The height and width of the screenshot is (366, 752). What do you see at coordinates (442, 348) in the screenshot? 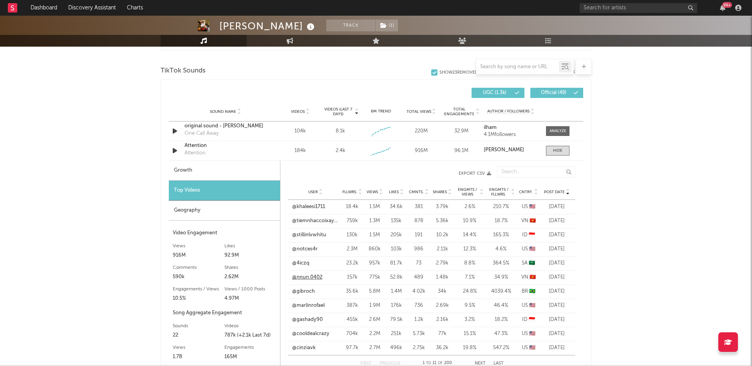
I see `div: 36.2k` at bounding box center [442, 348].